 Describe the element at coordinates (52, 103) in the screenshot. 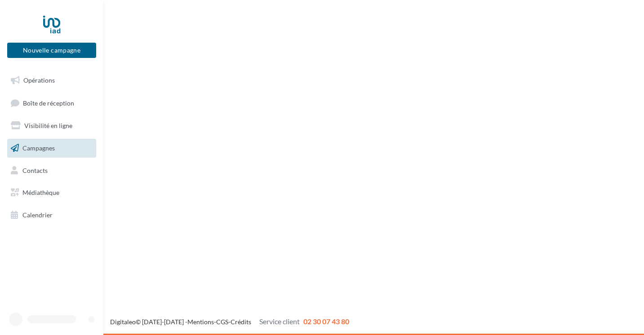

I see `a: Boîte de réception` at that location.